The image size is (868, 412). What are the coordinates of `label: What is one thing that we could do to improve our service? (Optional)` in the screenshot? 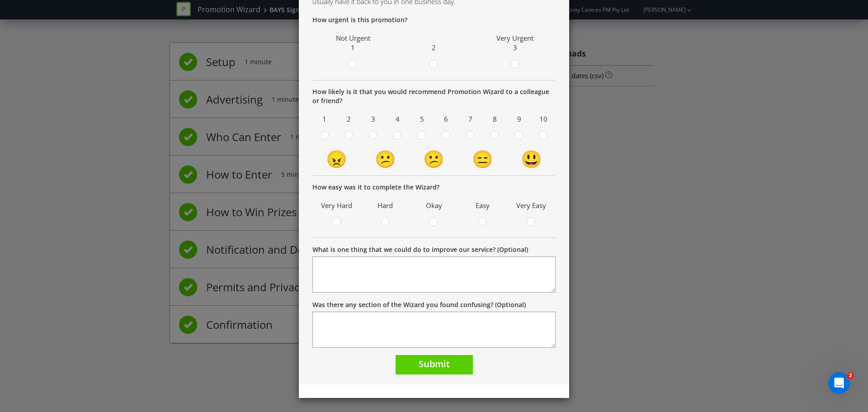 It's located at (420, 249).